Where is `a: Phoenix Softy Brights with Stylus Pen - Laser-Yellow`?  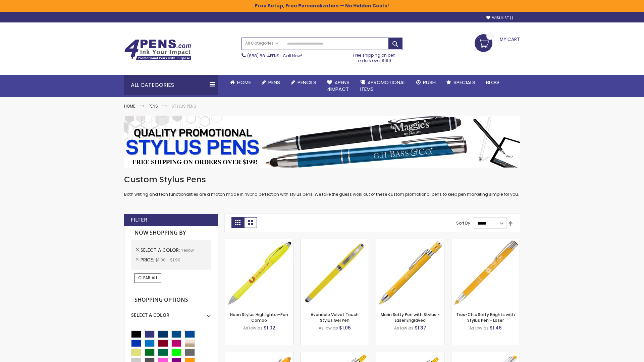
a: Phoenix Softy Brights with Stylus Pen - Laser-Yellow is located at coordinates (334, 355).